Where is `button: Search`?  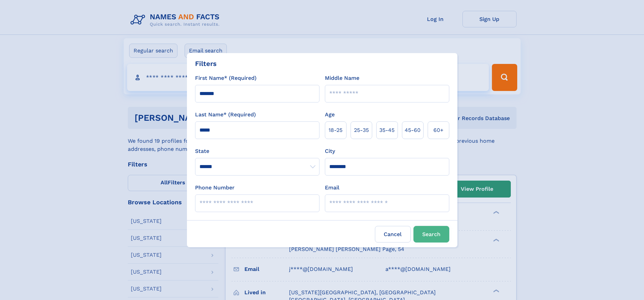
button: Search is located at coordinates (431, 234).